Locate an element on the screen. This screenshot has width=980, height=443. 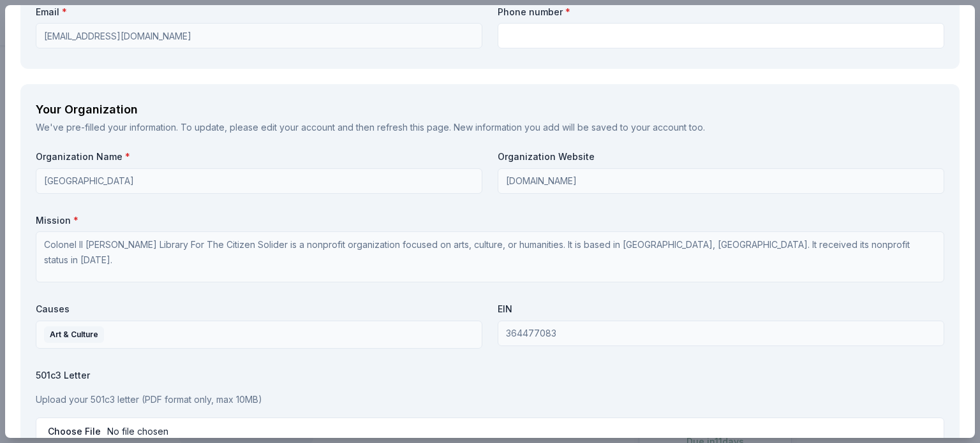
p: Upload your 501c3 letter (PDF format only, max 10MB) is located at coordinates (490, 400).